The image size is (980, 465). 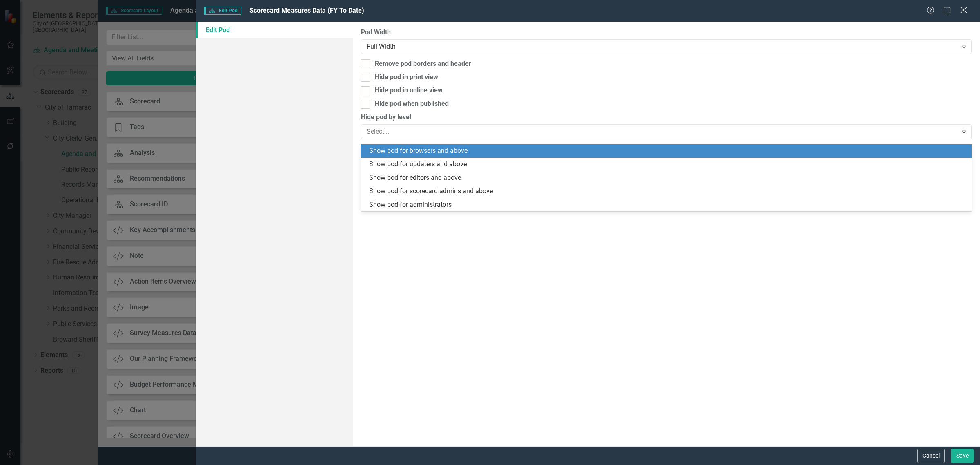 What do you see at coordinates (406, 77) in the screenshot?
I see `div: Hide pod in print view` at bounding box center [406, 77].